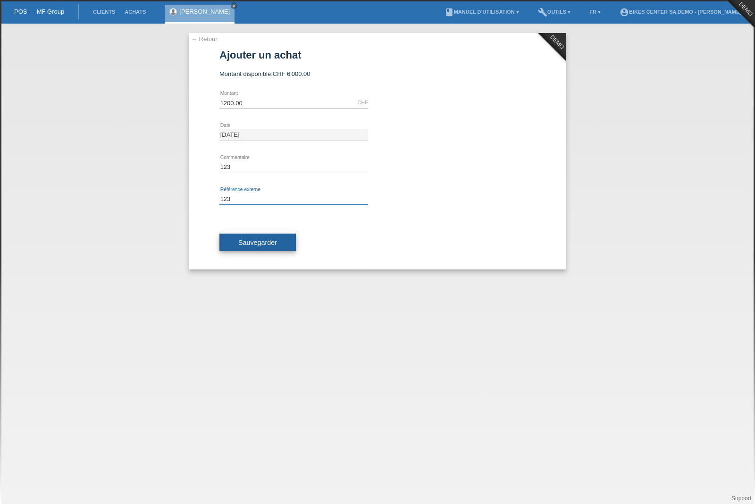 This screenshot has width=755, height=504. What do you see at coordinates (742, 499) in the screenshot?
I see `a: Support` at bounding box center [742, 499].